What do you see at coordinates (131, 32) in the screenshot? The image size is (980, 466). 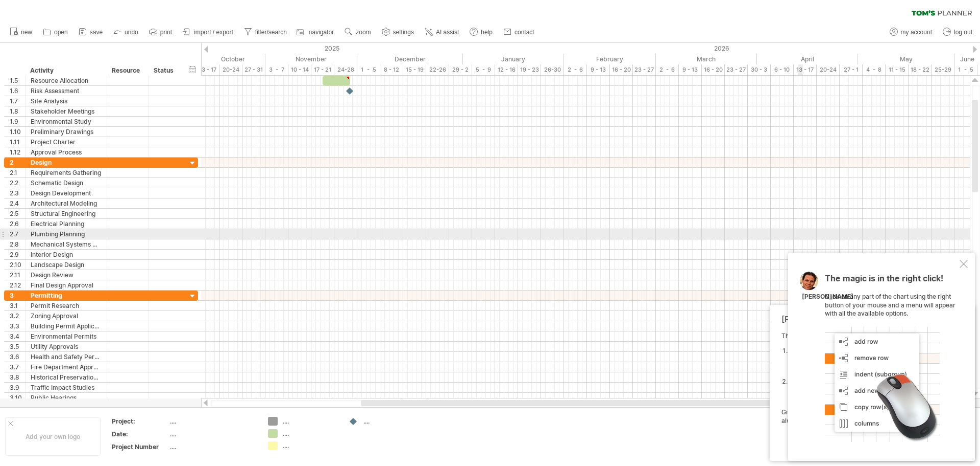 I see `span: undo` at bounding box center [131, 32].